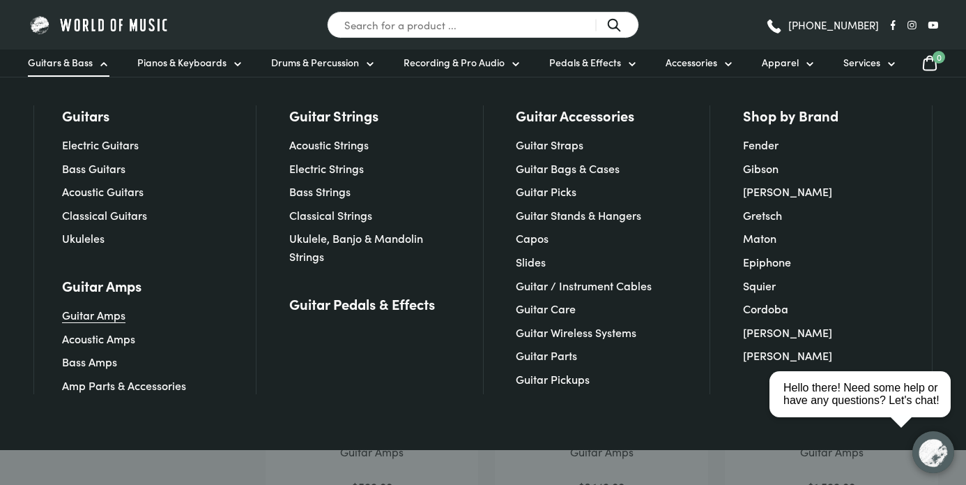  What do you see at coordinates (547, 355) in the screenshot?
I see `a: Guitar Parts` at bounding box center [547, 355].